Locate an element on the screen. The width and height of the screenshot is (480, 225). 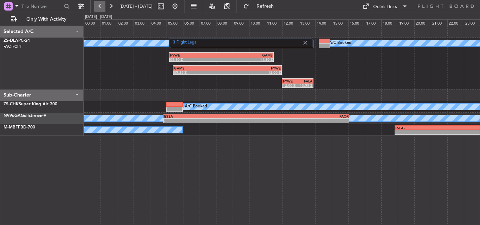
div: 04:00 is located at coordinates (158, 22).